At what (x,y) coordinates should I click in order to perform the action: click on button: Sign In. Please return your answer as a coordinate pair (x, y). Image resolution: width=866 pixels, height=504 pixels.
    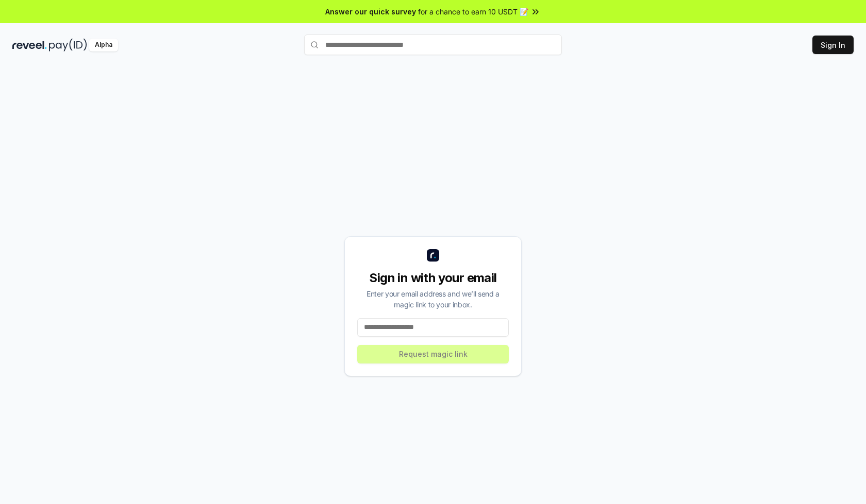
    Looking at the image, I should click on (833, 45).